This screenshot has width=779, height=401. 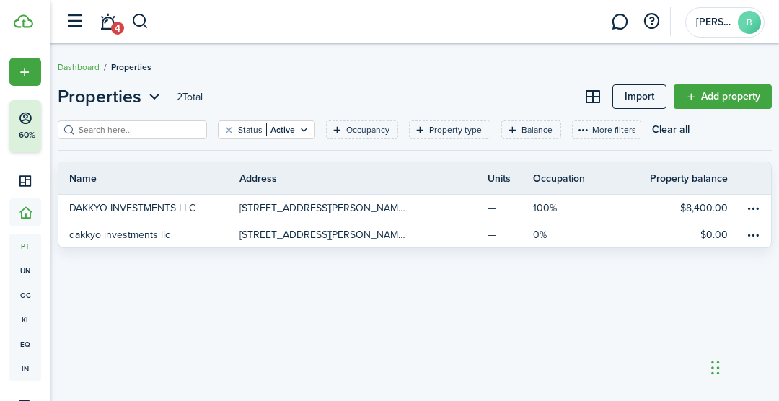 I want to click on p: dakkyo investments llc, so click(x=120, y=234).